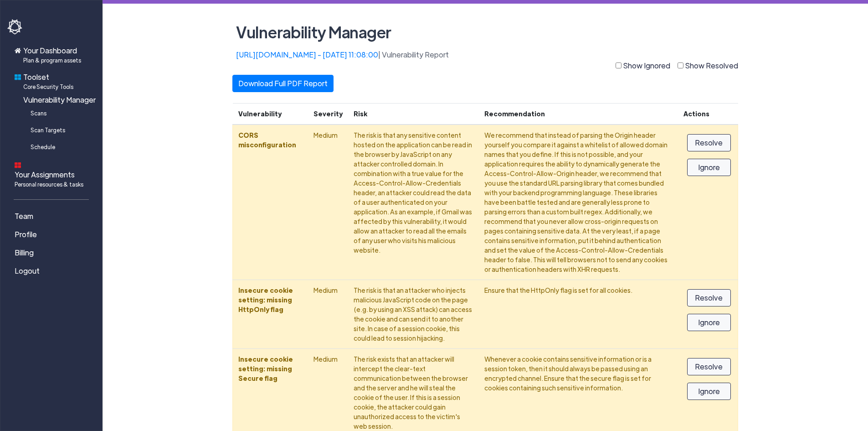 The height and width of the screenshot is (431, 868). What do you see at coordinates (53, 271) in the screenshot?
I see `a: Logout` at bounding box center [53, 271].